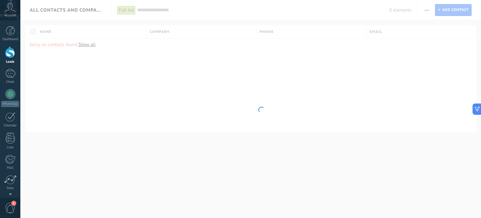 The image size is (481, 218). What do you see at coordinates (10, 188) in the screenshot?
I see `div: Stats` at bounding box center [10, 188].